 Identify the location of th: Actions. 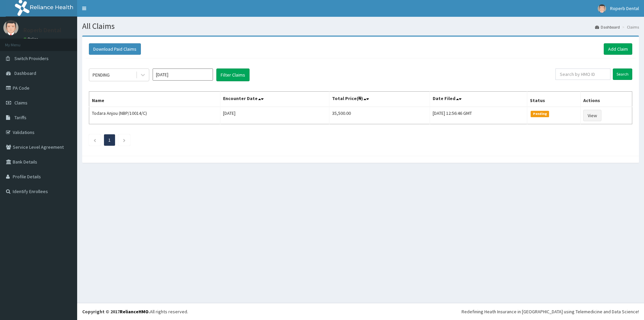
(607, 100).